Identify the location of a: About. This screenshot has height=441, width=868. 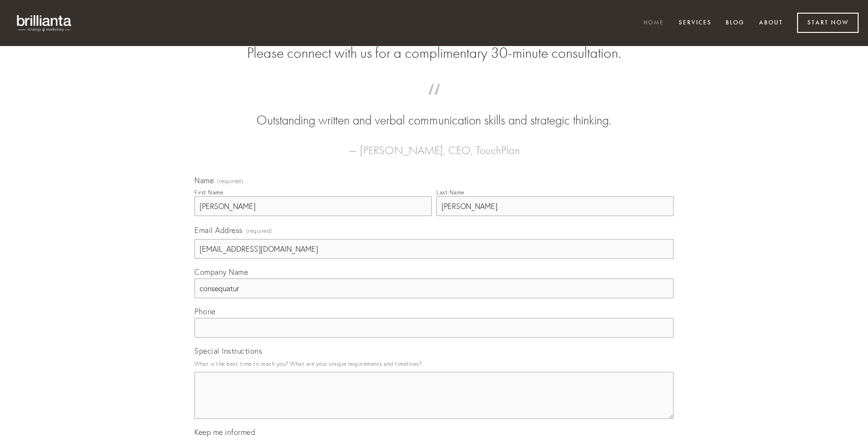
(771, 23).